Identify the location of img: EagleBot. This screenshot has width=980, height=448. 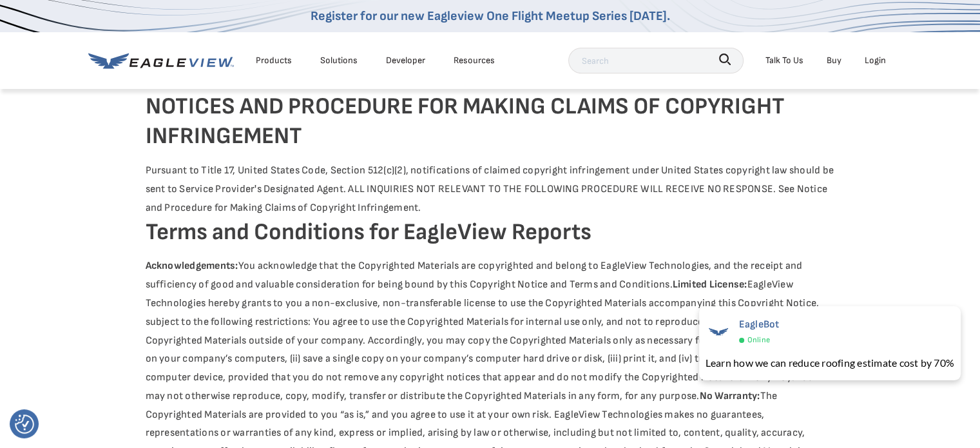
(718, 331).